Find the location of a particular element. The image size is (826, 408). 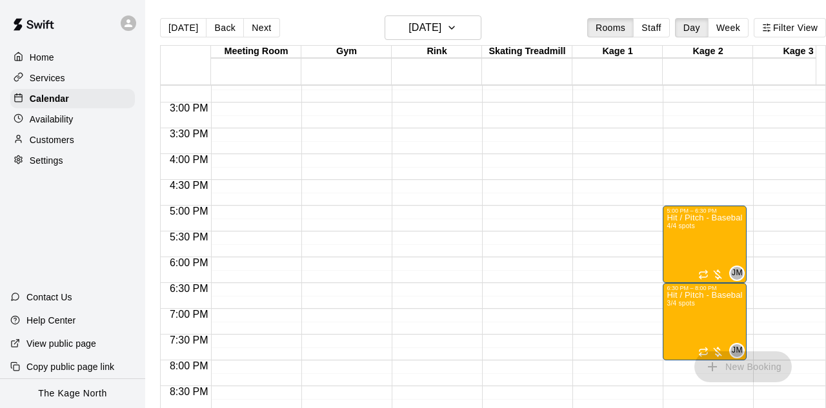

button: Week is located at coordinates (728, 28).